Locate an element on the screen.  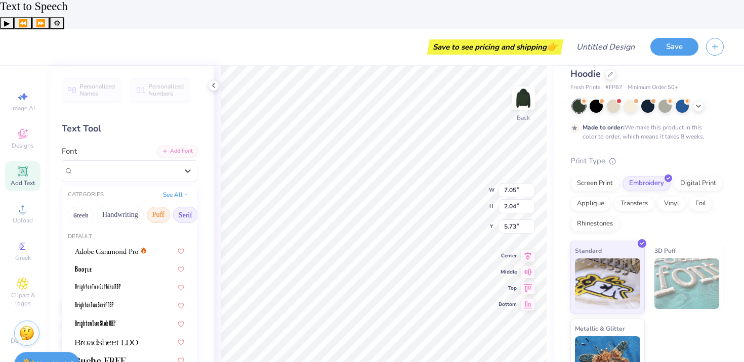
span: Upload is located at coordinates (23, 221).